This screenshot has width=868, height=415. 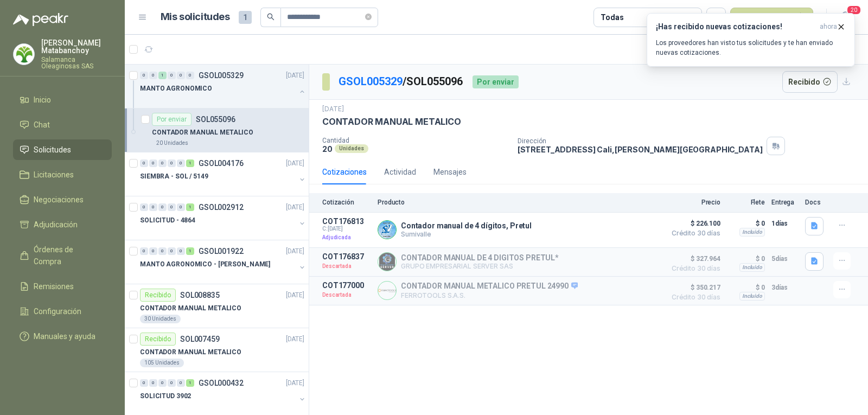 What do you see at coordinates (63, 286) in the screenshot?
I see `a: Remisiones` at bounding box center [63, 286].